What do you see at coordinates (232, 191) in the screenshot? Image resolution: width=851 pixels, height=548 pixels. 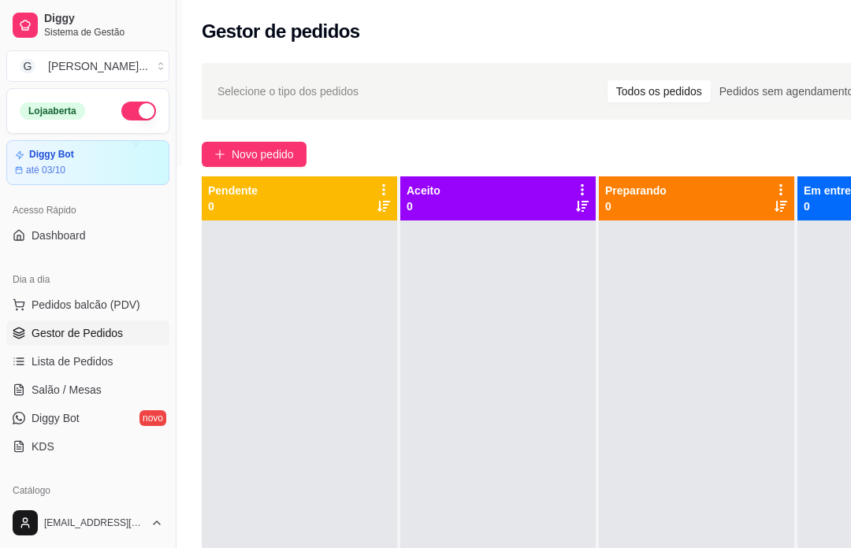 I see `p: Pendente` at bounding box center [232, 191].